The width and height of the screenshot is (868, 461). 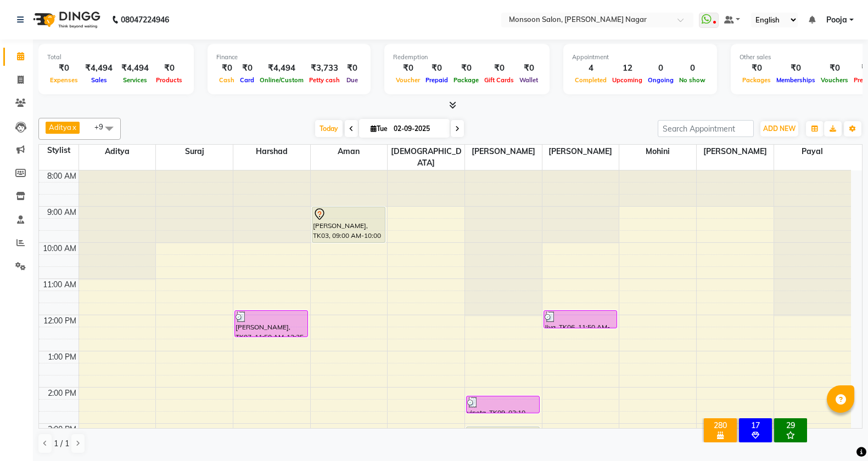 What do you see at coordinates (757, 80) in the screenshot?
I see `span: Packages` at bounding box center [757, 80].